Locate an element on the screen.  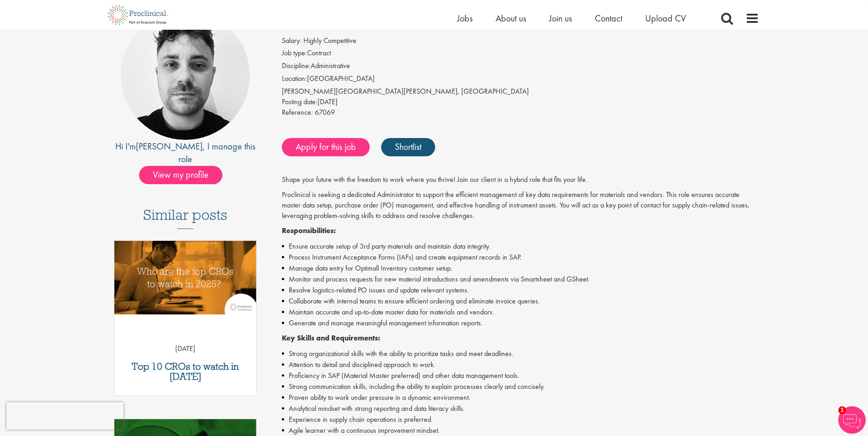
li: Strong communication skills, including the ability to explain processes clearly and concisely. is located at coordinates (520, 387).